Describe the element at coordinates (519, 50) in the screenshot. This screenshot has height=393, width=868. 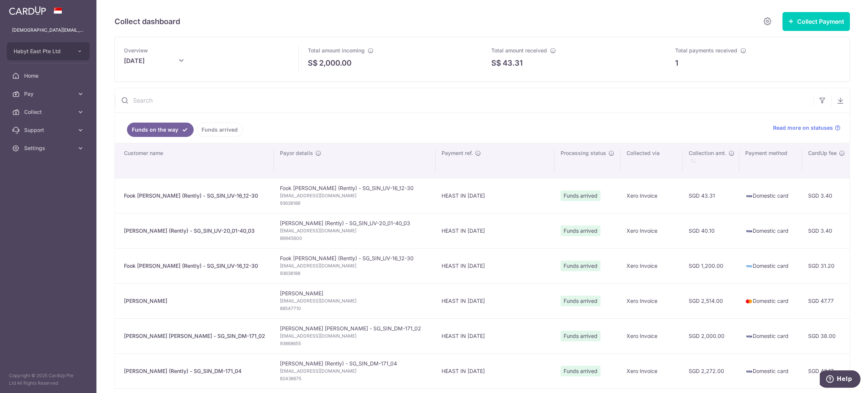
I see `span: Total amount received` at that location.